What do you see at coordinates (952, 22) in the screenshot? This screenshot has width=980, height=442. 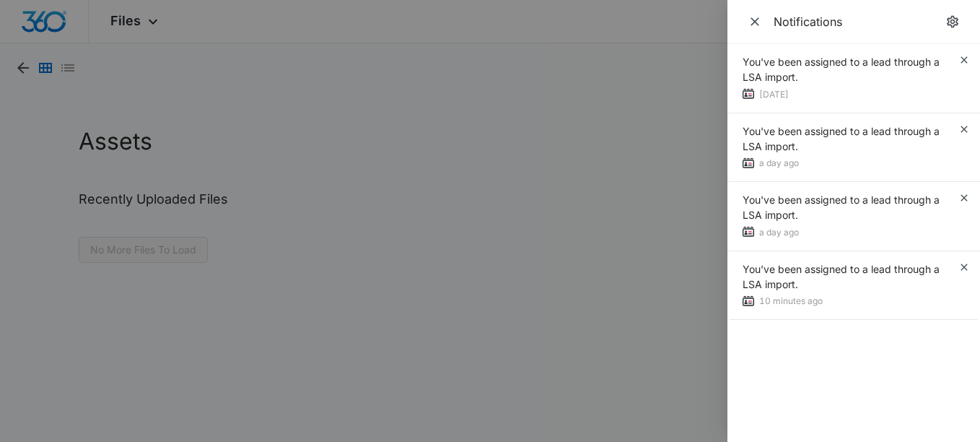 I see `a: notifications.title` at bounding box center [952, 22].